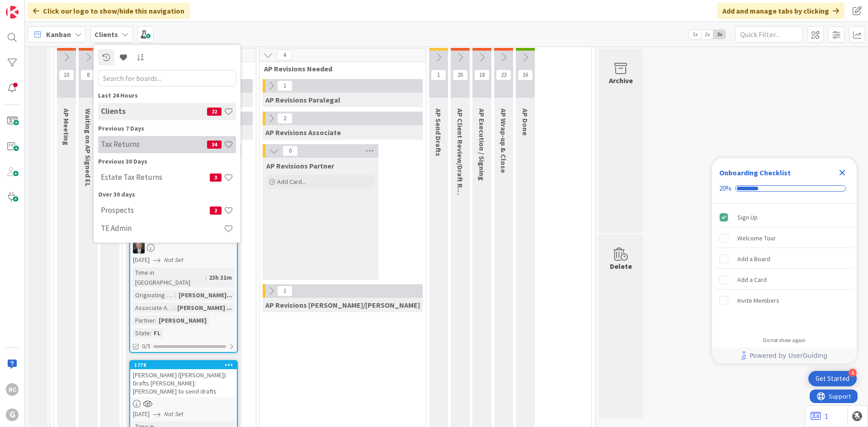  I want to click on span: Support, so click(30, 7).